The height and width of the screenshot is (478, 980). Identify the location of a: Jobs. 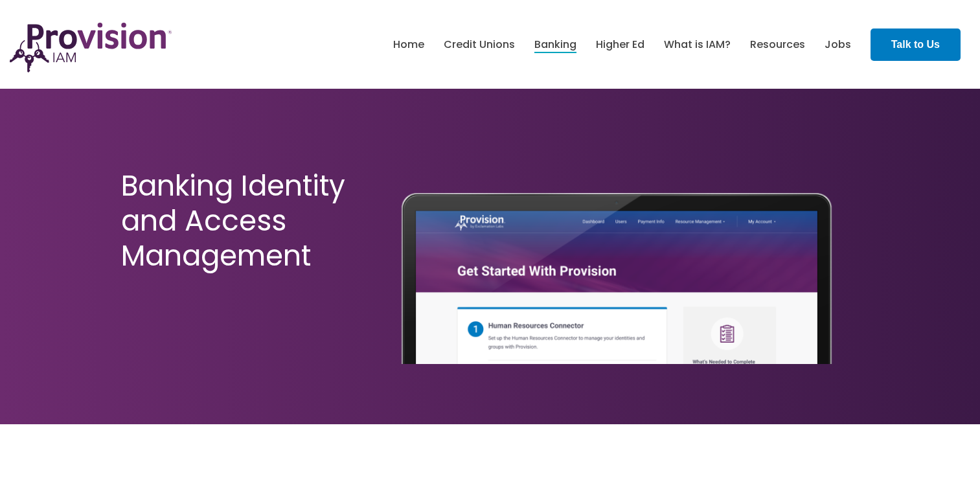
(837, 45).